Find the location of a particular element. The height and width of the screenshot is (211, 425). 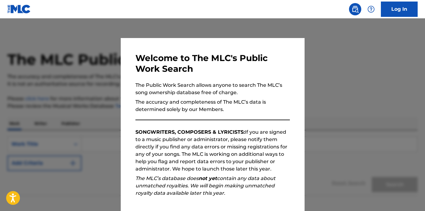

img: MLC Logo is located at coordinates (19, 9).